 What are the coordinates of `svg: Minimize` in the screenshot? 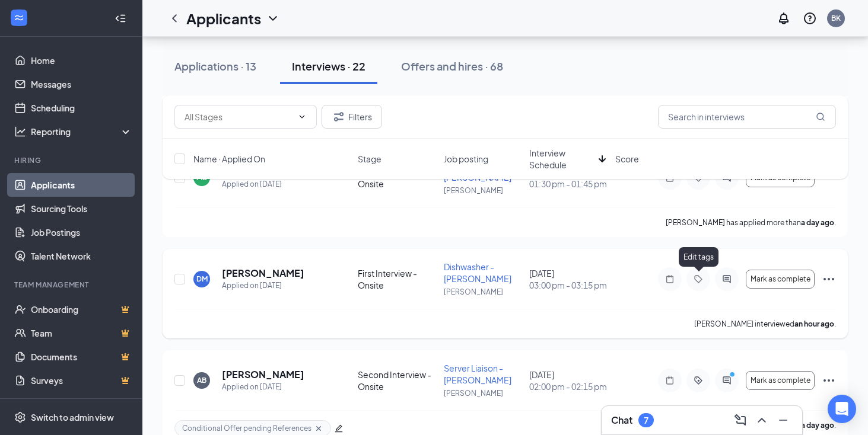 It's located at (783, 420).